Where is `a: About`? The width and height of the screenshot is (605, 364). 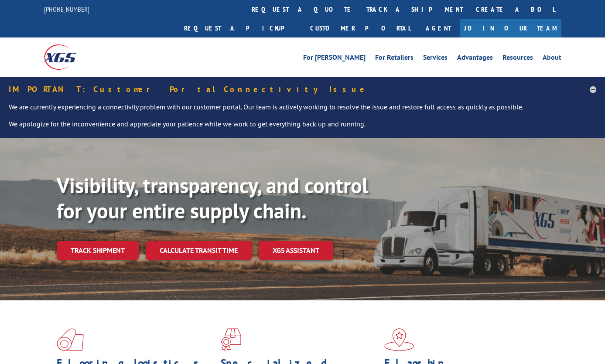 a: About is located at coordinates (552, 59).